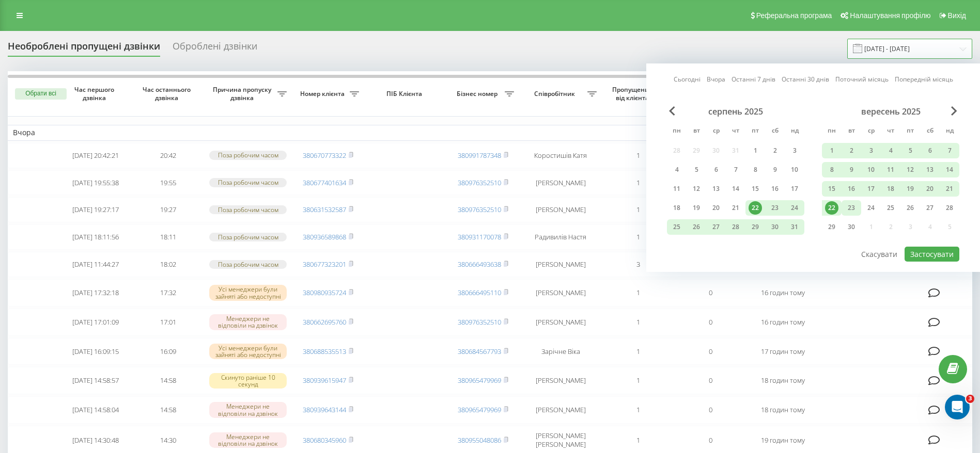 This screenshot has height=453, width=980. I want to click on div: сб 16 серп 2025 р., so click(775, 189).